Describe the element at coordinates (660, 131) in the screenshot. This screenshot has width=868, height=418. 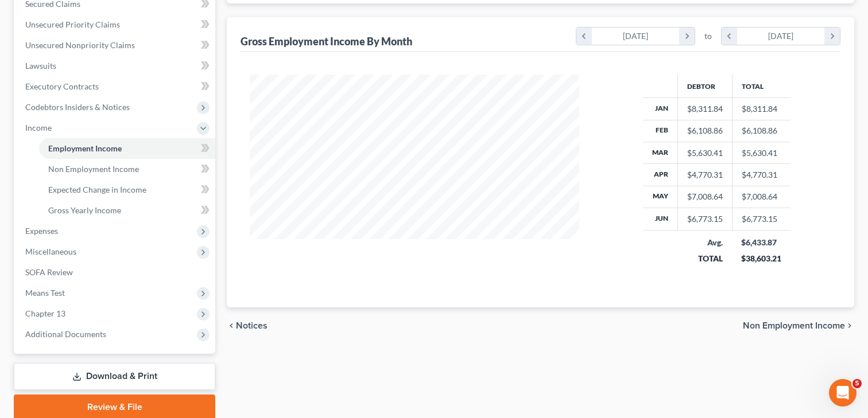
I see `th: Feb` at that location.